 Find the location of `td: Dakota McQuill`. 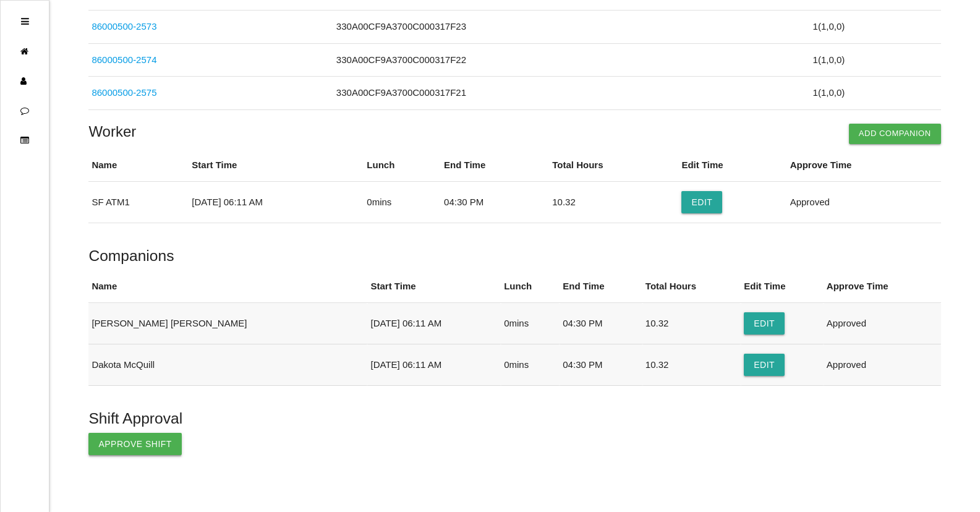

td: Dakota McQuill is located at coordinates (228, 365).